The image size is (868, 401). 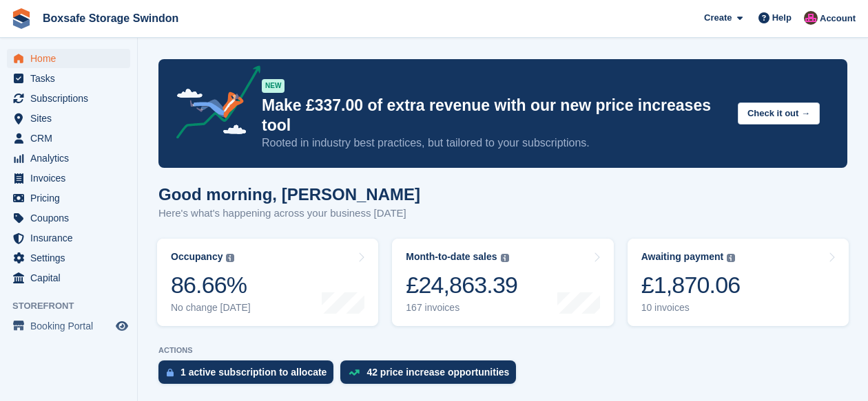 What do you see at coordinates (71, 158) in the screenshot?
I see `span: Analytics` at bounding box center [71, 158].